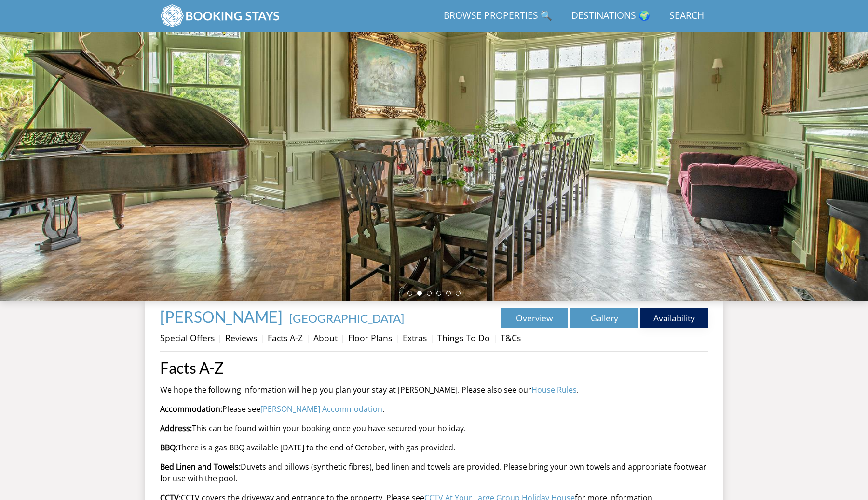 The width and height of the screenshot is (868, 500). I want to click on strong: BBQ:, so click(169, 448).